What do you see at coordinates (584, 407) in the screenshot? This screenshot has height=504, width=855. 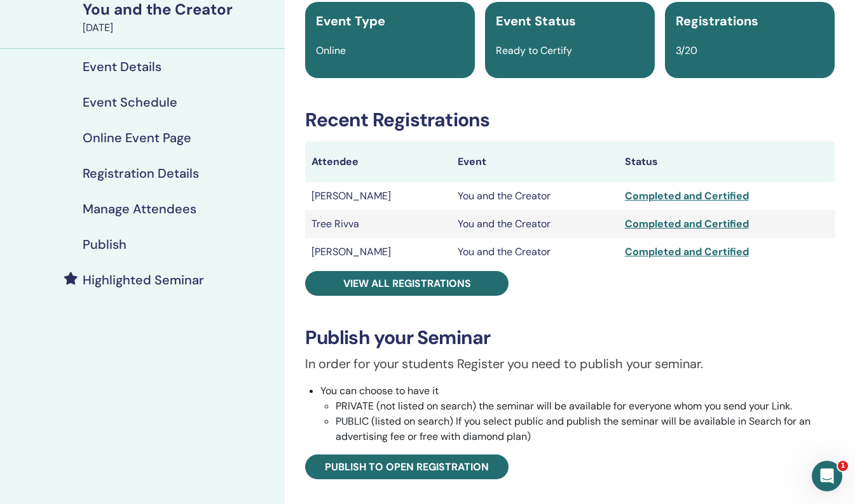 I see `li: PRIVATE (not listed on search) the seminar will be available for everyone whom you send your Link.` at bounding box center [584, 407].